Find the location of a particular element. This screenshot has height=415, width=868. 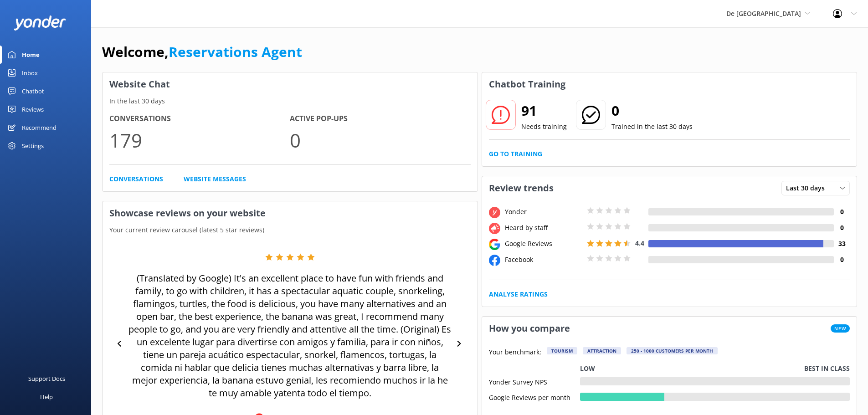

p: 0 is located at coordinates (380, 140).